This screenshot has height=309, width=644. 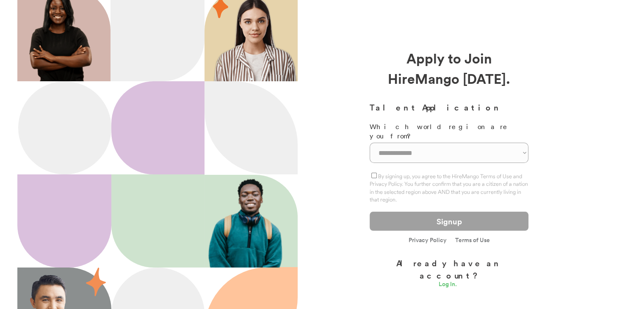 I want to click on div: Which world region are you from?, so click(x=449, y=131).